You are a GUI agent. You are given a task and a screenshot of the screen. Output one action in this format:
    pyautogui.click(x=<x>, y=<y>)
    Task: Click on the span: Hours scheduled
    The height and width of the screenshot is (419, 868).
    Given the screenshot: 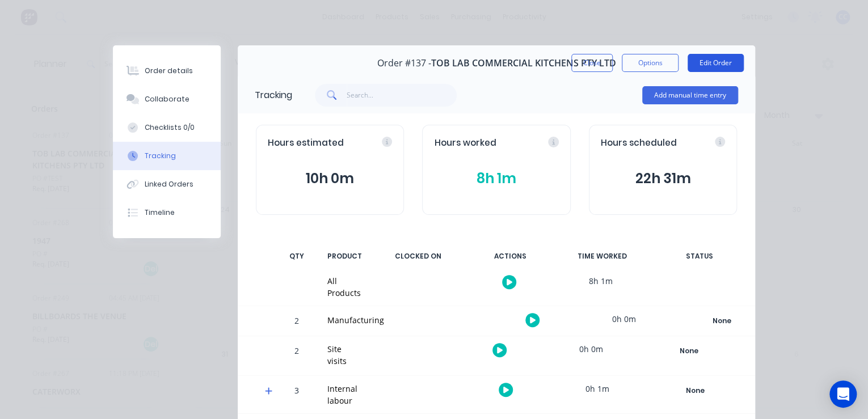 What is the action you would take?
    pyautogui.click(x=638, y=143)
    